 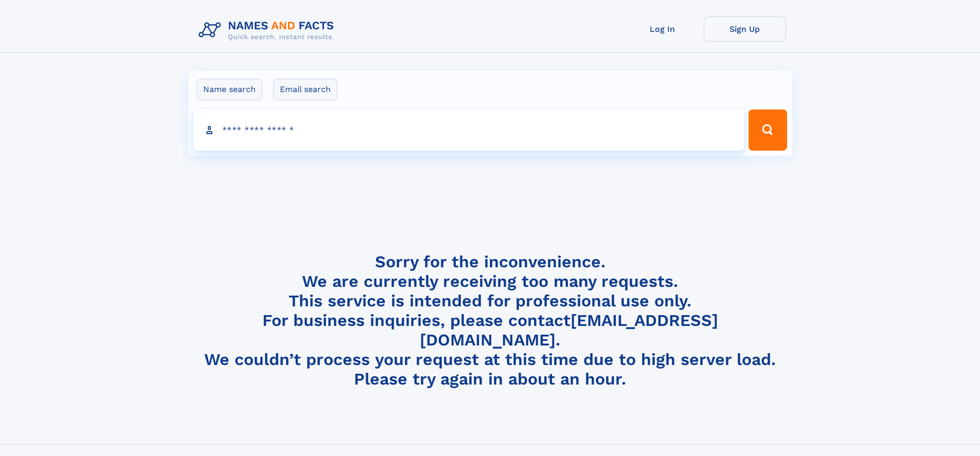 What do you see at coordinates (745, 29) in the screenshot?
I see `a: Sign Up` at bounding box center [745, 29].